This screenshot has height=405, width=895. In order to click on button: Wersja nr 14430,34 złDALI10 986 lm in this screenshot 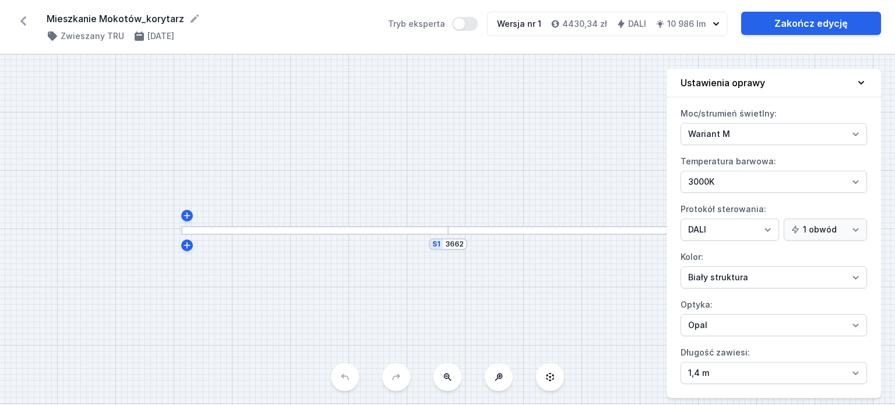, I will do `click(607, 24)`.